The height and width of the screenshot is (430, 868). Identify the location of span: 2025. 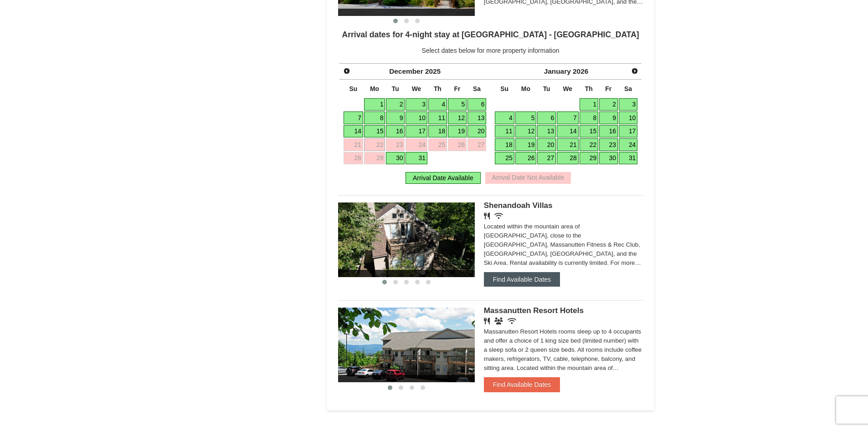
(433, 71).